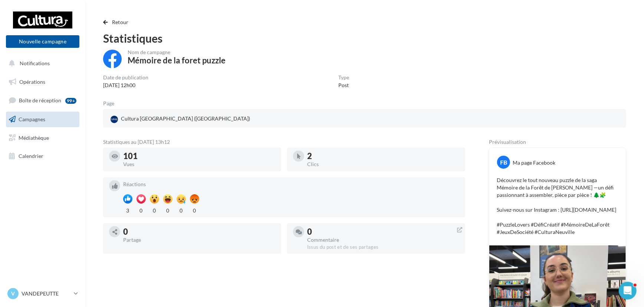 This screenshot has height=307, width=644. I want to click on button: Notifications, so click(41, 63).